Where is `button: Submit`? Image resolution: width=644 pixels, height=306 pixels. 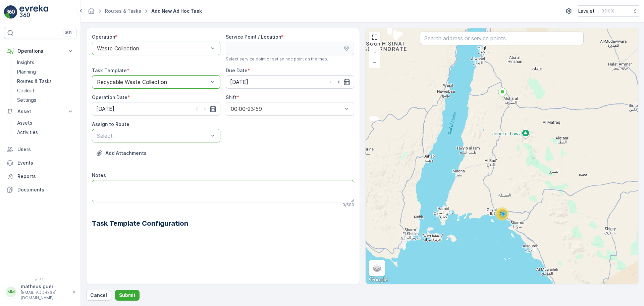
button: Submit is located at coordinates (127, 295).